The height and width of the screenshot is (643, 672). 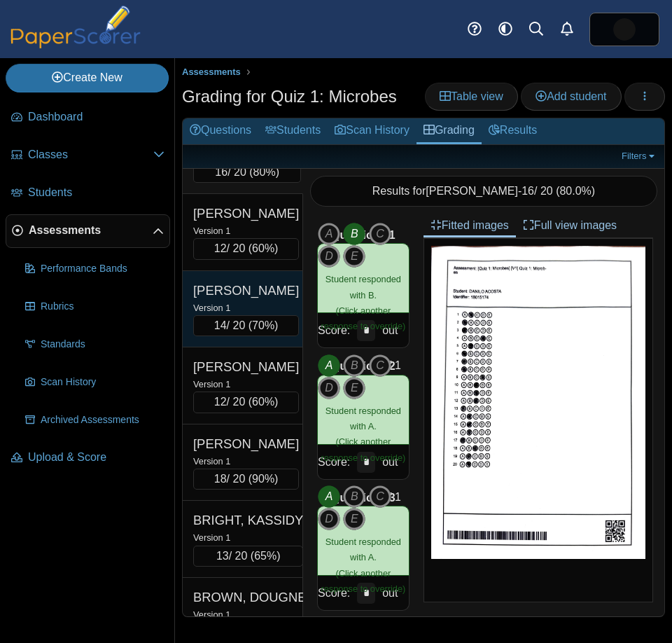 What do you see at coordinates (221, 478) in the screenshot?
I see `span: 18` at bounding box center [221, 478].